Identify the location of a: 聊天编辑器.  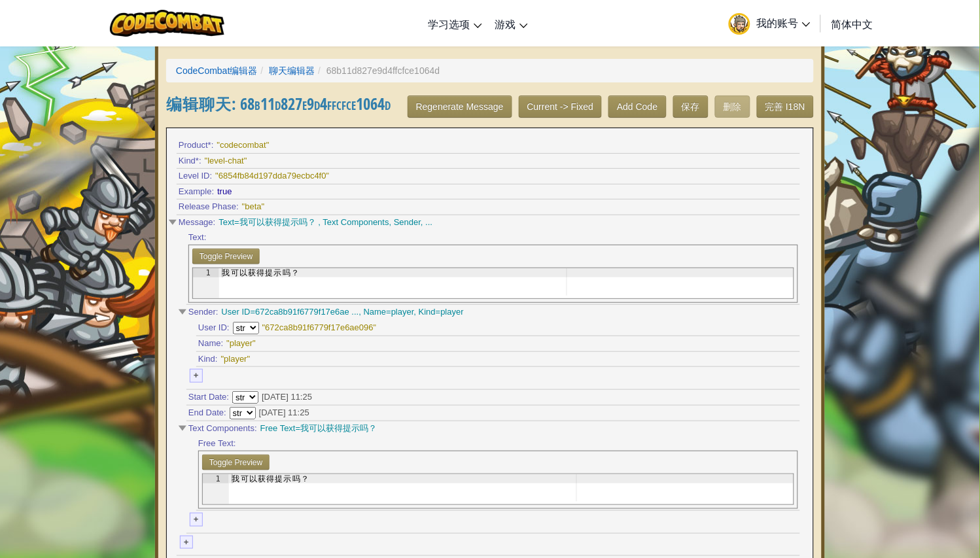
(292, 70).